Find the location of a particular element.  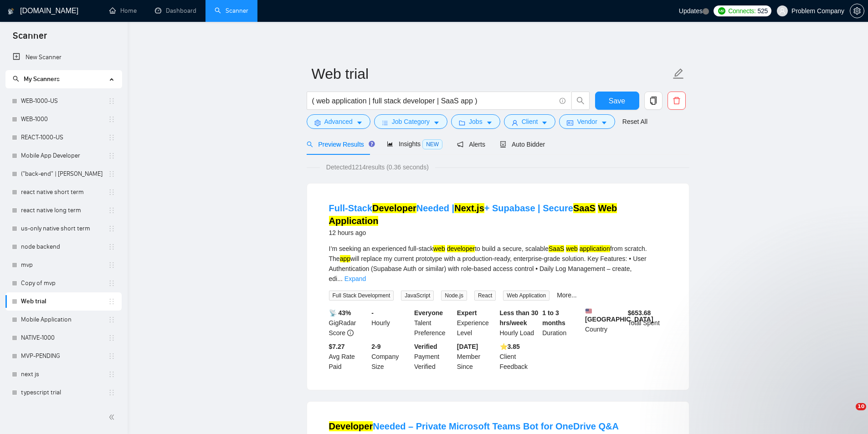

b: 2-9 is located at coordinates (376, 347).